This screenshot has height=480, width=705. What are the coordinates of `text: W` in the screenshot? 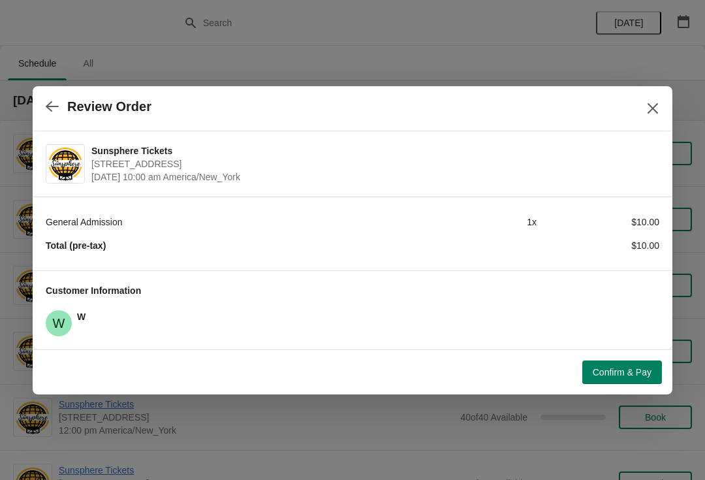 It's located at (59, 323).